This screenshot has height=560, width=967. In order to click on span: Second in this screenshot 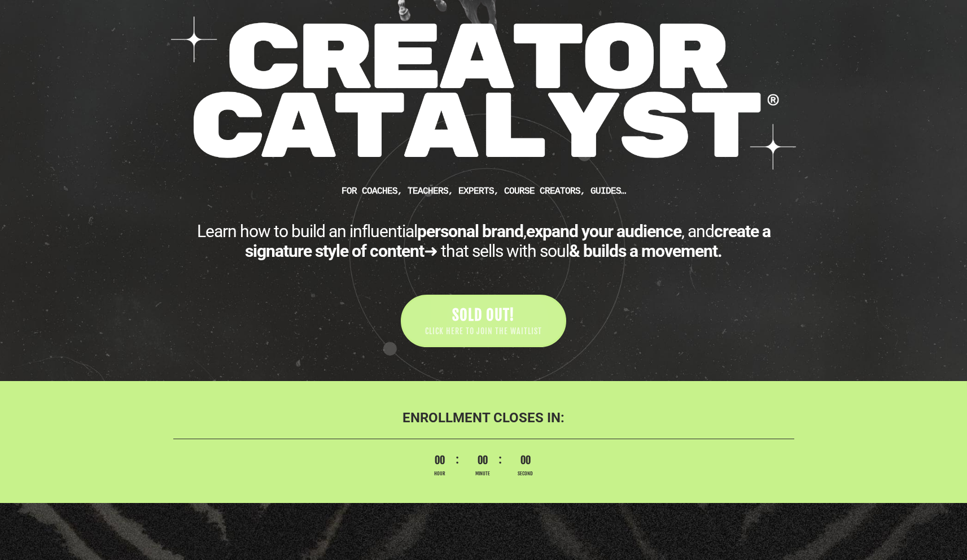, I will do `click(525, 473)`.